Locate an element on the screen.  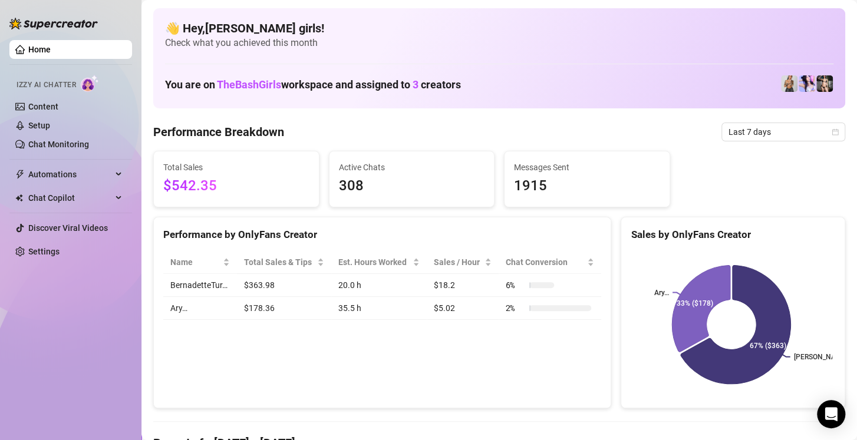
div: Est. Hours Worked is located at coordinates (374, 262).